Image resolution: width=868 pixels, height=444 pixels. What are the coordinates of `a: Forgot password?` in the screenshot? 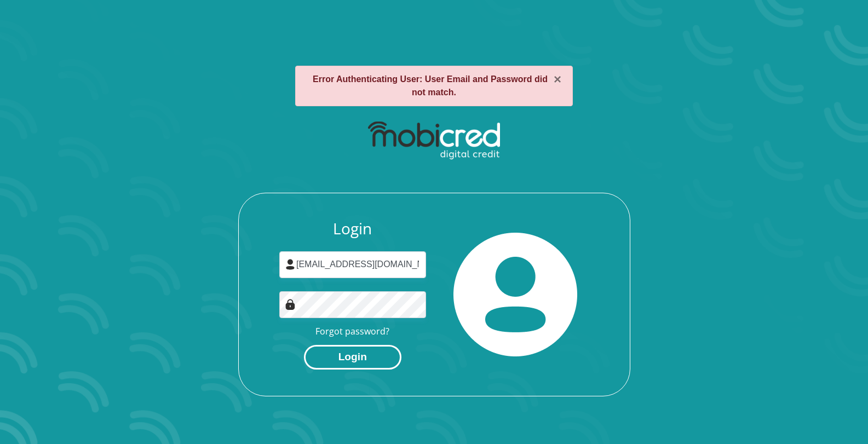 It's located at (352, 331).